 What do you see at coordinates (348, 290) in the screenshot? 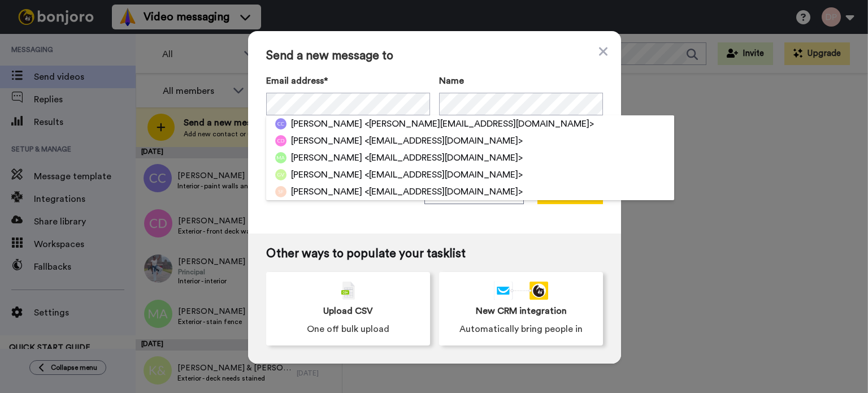
I see `img: csv-grey.png` at bounding box center [348, 290].